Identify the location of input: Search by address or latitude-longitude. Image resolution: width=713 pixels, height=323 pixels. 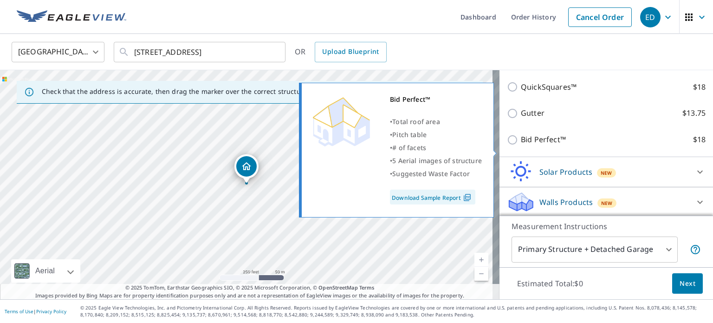
(200, 52).